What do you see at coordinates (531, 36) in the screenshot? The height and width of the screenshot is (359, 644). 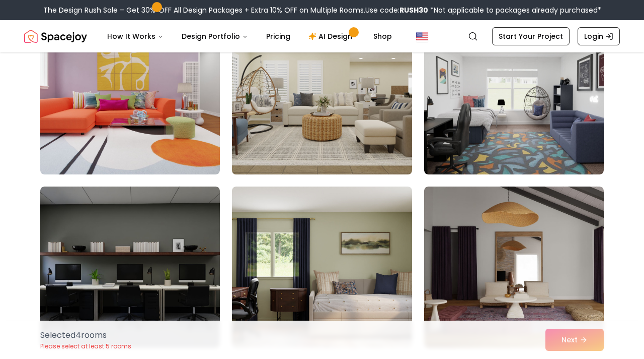 I see `a: Start Your Project` at bounding box center [531, 36].